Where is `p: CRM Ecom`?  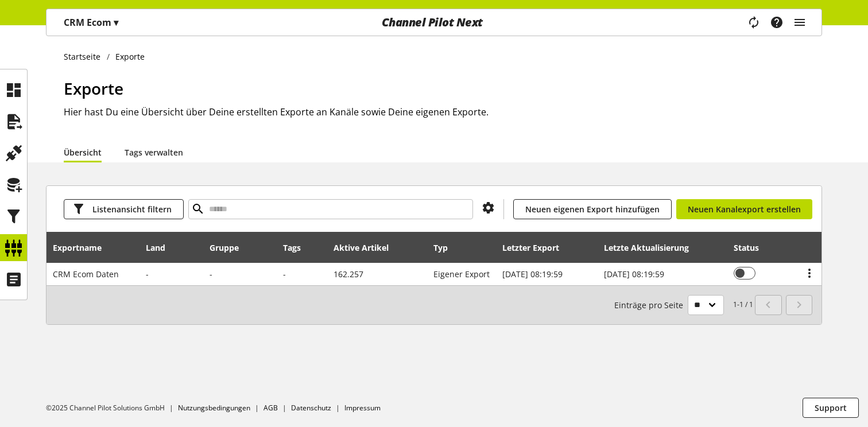 p: CRM Ecom is located at coordinates (91, 23).